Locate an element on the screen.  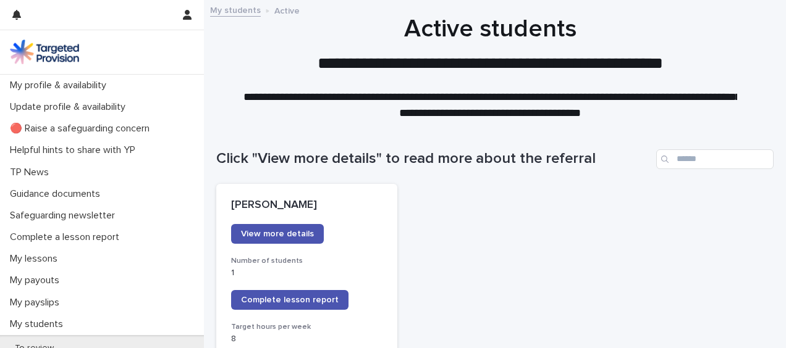
p: Guidance documents is located at coordinates (57, 194).